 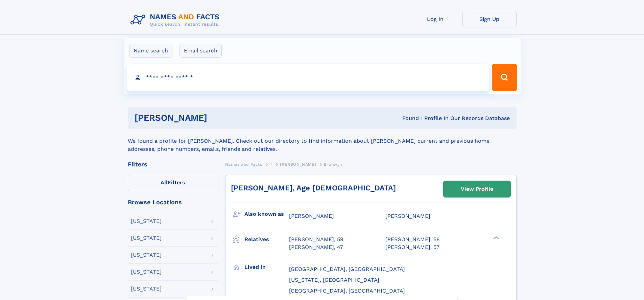 I want to click on label: Filters, so click(x=173, y=183).